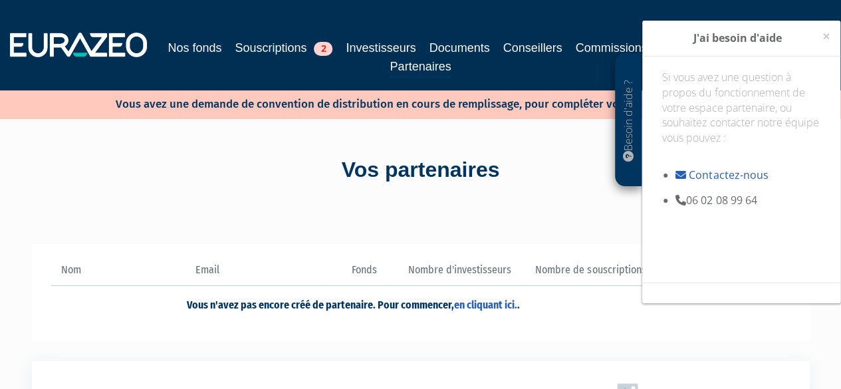  Describe the element at coordinates (533, 48) in the screenshot. I see `a: Conseillers` at that location.